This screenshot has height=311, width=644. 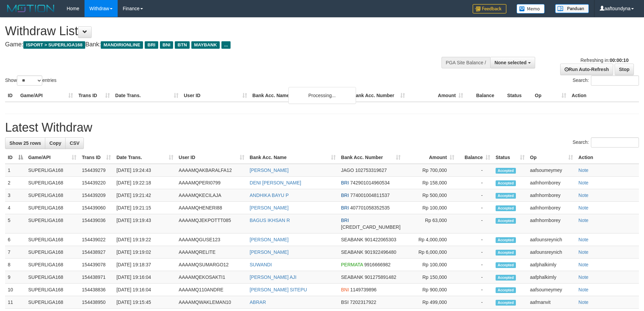 What do you see at coordinates (371, 227) in the screenshot?
I see `span: Copy 636501007346538 to clipboard` at bounding box center [371, 227].